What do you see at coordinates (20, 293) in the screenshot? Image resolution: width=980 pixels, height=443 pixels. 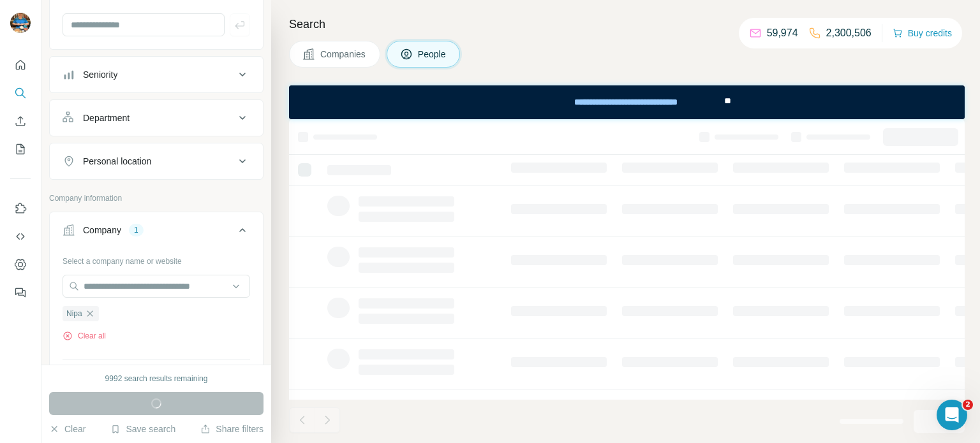 I see `button: Feedback` at bounding box center [20, 293].